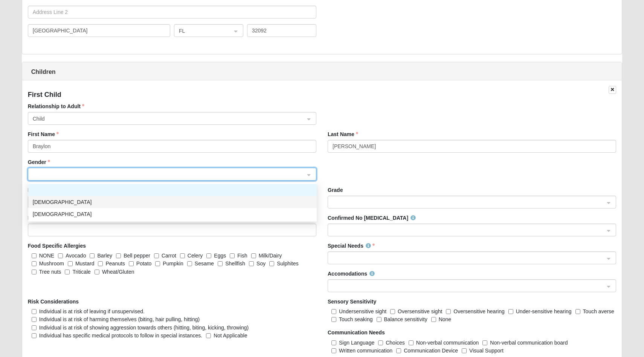 Image resolution: width=644 pixels, height=357 pixels. Describe the element at coordinates (411, 343) in the screenshot. I see `input: Non-verbal communication` at that location.